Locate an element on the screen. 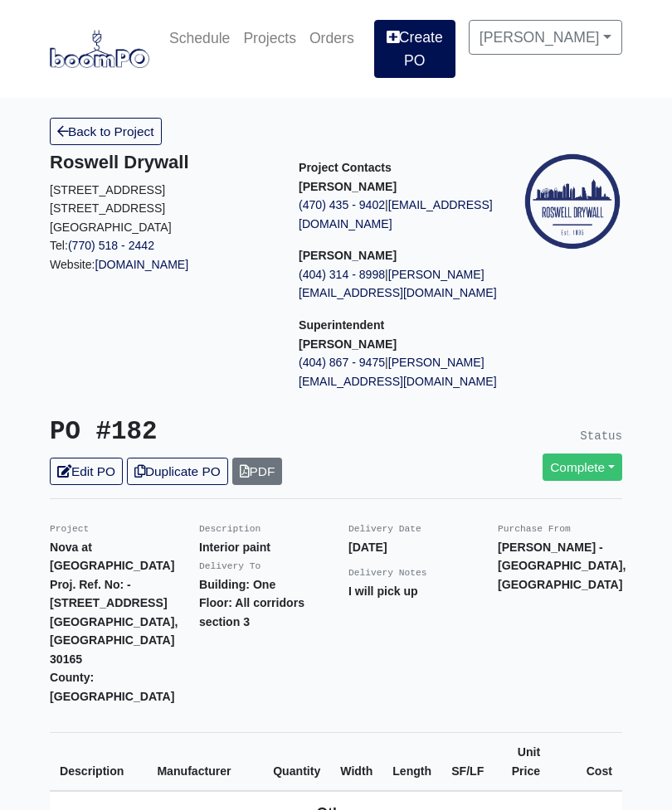 The height and width of the screenshot is (810, 672). th: Width is located at coordinates (356, 762).